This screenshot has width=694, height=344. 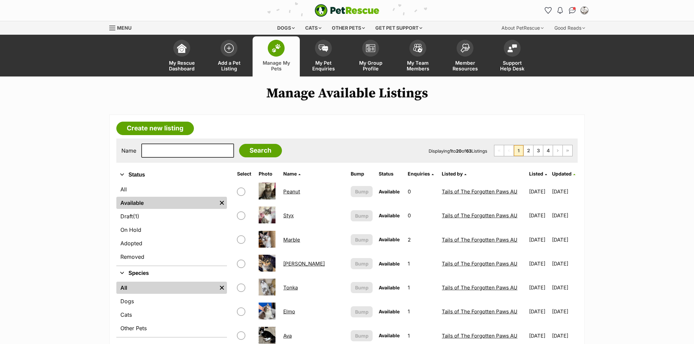 What do you see at coordinates (418, 56) in the screenshot?
I see `a: My Team Members` at bounding box center [418, 56].